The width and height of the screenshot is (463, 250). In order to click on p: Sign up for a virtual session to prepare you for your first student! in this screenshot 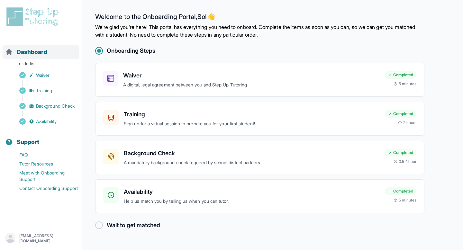, I will do `click(252, 124)`.